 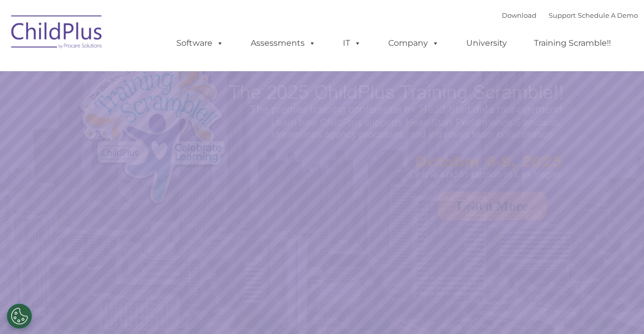 What do you see at coordinates (20, 316) in the screenshot?
I see `button: Cookies Settings` at bounding box center [20, 316].